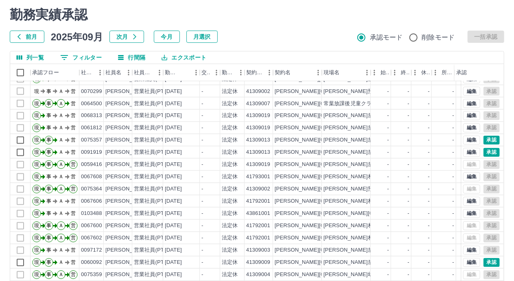 The height and width of the screenshot is (281, 514). What do you see at coordinates (92, 116) in the screenshot?
I see `div: 0068313` at bounding box center [92, 116].